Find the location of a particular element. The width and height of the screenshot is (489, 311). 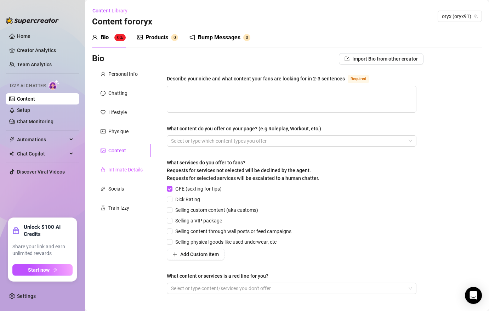

span: Selling content through wall posts or feed campaigns is located at coordinates (233, 231).